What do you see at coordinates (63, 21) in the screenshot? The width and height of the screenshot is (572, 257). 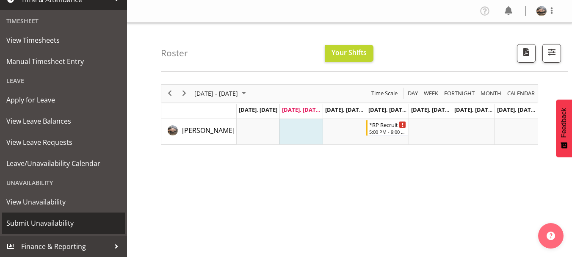 I see `div: Timesheet` at bounding box center [63, 21].